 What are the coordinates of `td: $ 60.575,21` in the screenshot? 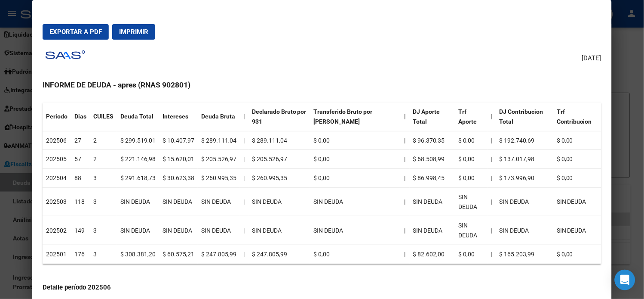 It's located at (178, 254).